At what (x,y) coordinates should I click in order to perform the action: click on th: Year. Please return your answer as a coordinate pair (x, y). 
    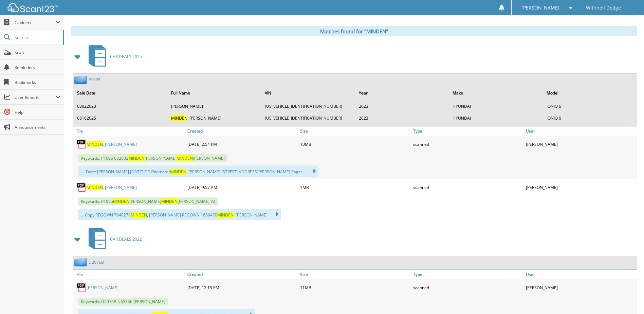
    Looking at the image, I should click on (402, 93).